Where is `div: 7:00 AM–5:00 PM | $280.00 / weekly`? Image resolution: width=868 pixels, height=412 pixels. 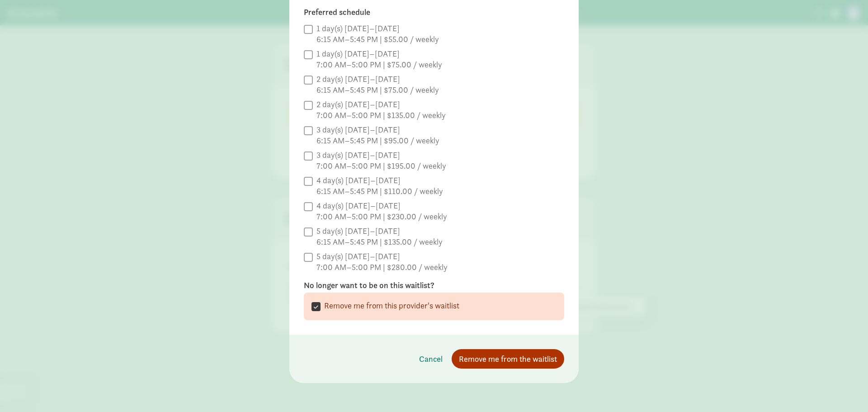
div: 7:00 AM–5:00 PM | $280.00 / weekly is located at coordinates (382, 268).